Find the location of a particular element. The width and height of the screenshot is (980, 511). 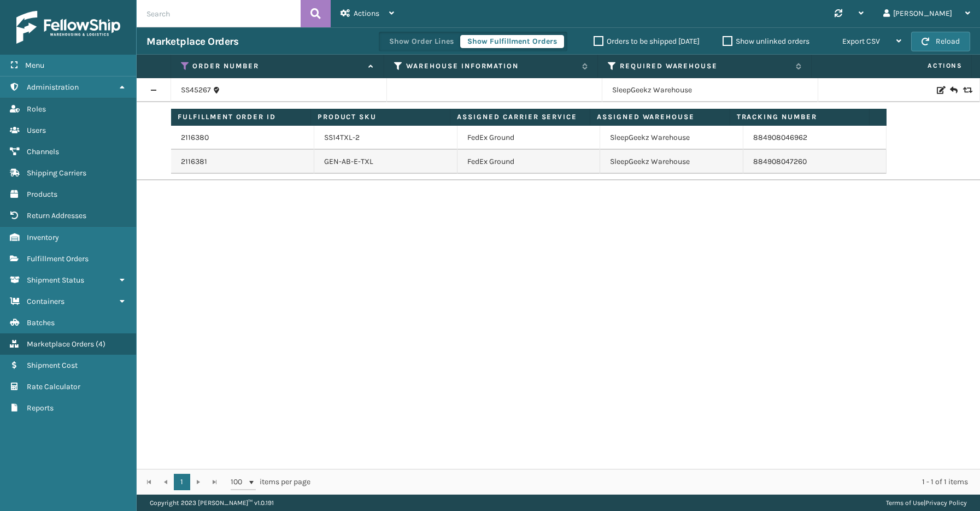

span: Roles is located at coordinates (36, 109).